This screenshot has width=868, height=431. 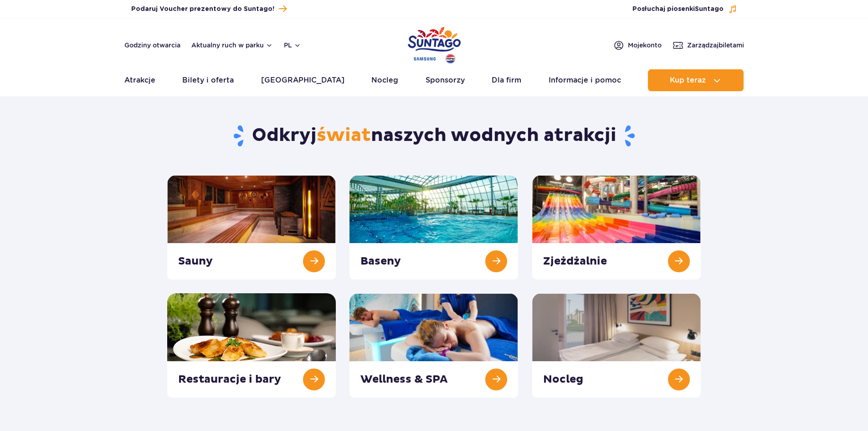 I want to click on a: Godziny otwarcia, so click(x=152, y=45).